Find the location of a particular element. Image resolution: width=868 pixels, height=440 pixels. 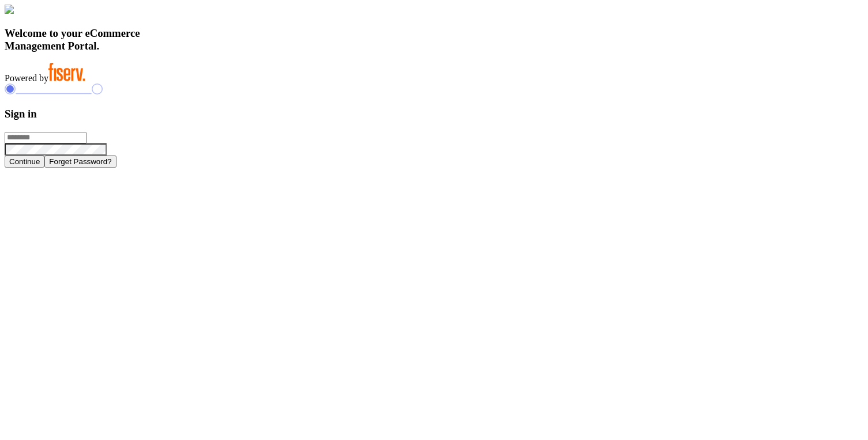

h3: Sign in is located at coordinates (434, 114).